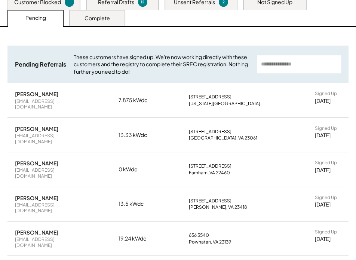  Describe the element at coordinates (210, 173) in the screenshot. I see `div: Farnham, VA 22460` at that location.